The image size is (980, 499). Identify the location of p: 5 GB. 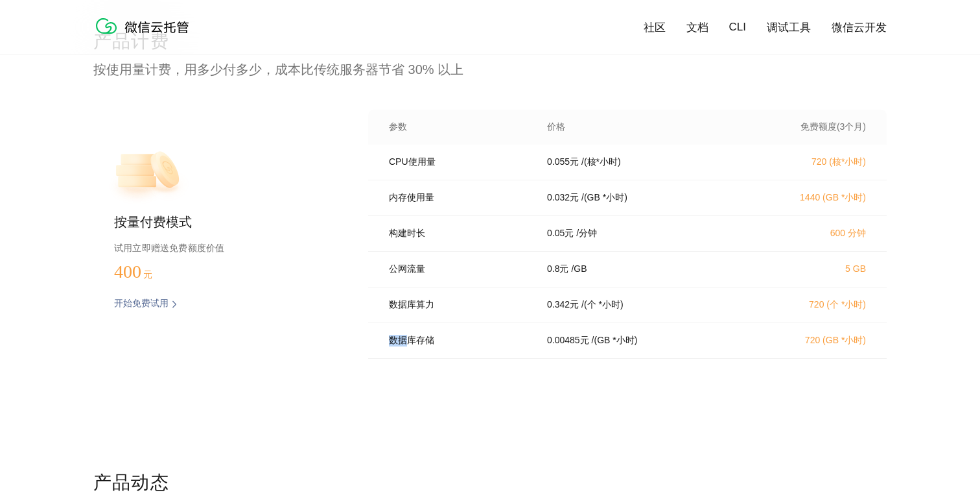
(809, 269).